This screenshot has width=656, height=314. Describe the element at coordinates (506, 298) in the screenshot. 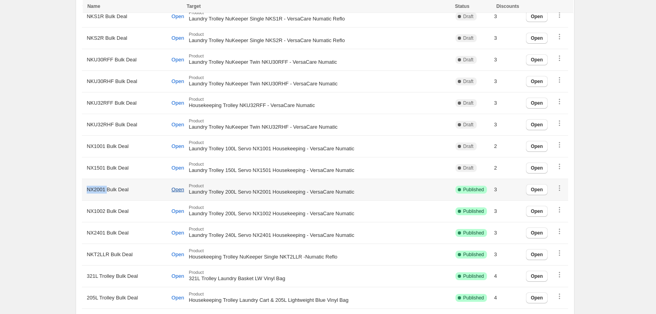

I see `td: 4` at that location.